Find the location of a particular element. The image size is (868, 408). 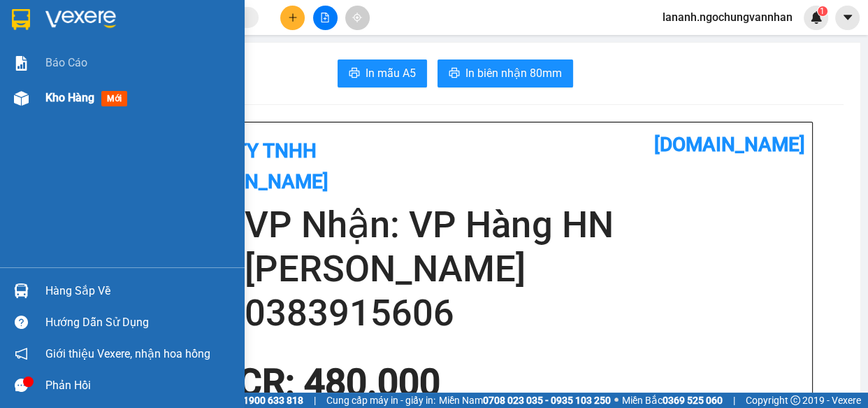

span: lananh.ngochungvannhan is located at coordinates (727, 17).